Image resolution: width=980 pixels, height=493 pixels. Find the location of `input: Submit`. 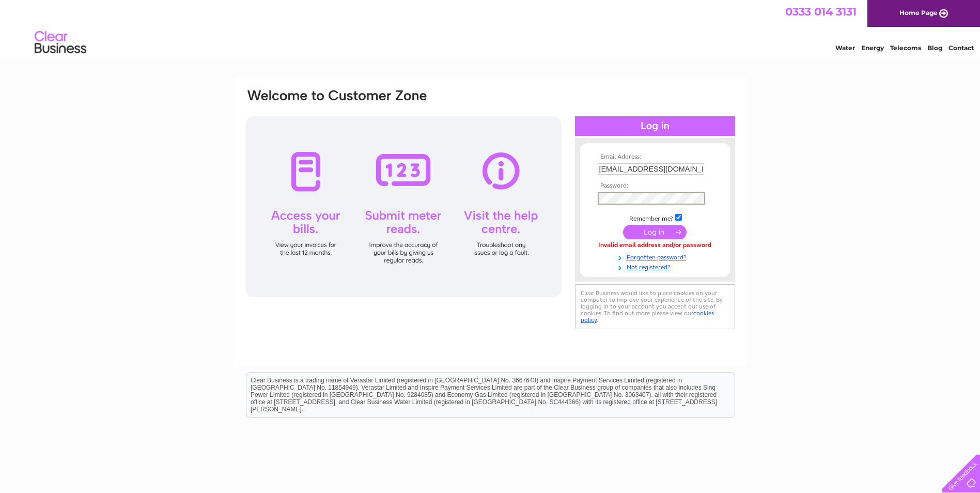

input: Submit is located at coordinates (654, 232).